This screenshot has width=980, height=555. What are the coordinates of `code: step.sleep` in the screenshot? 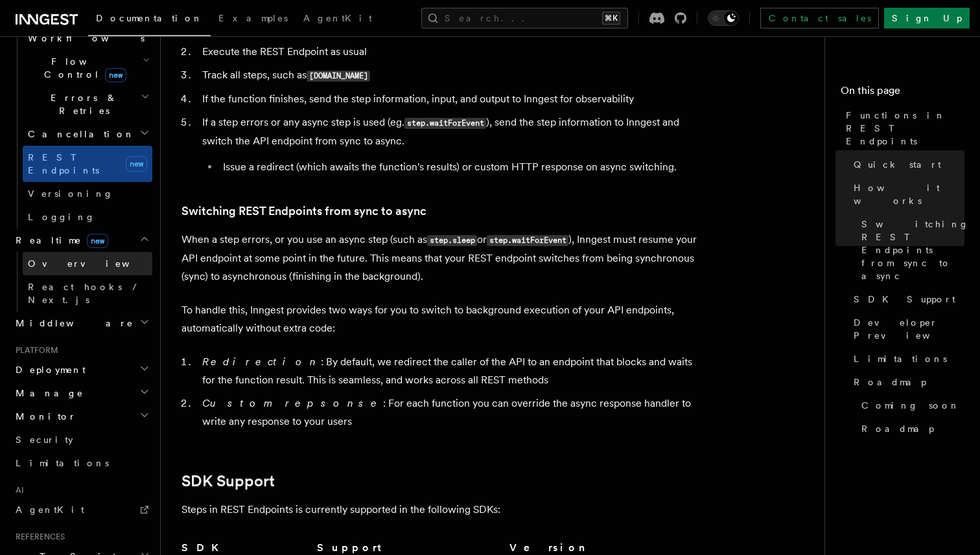 It's located at (452, 240).